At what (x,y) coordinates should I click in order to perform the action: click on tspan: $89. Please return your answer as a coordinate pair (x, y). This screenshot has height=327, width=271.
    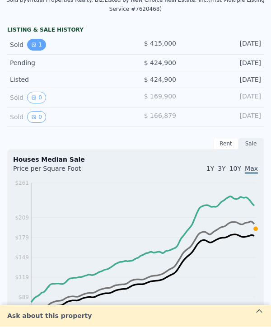
    Looking at the image, I should click on (24, 298).